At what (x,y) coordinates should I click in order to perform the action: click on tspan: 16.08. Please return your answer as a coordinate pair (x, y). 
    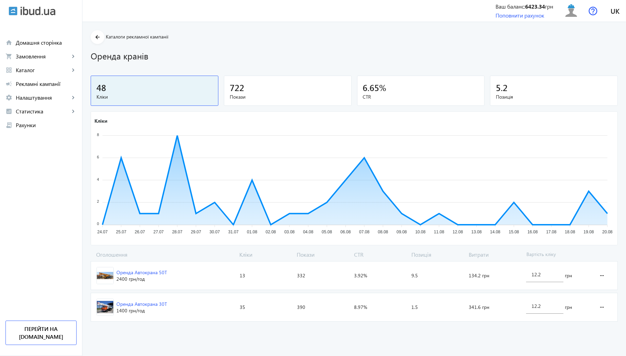
    Looking at the image, I should click on (533, 232).